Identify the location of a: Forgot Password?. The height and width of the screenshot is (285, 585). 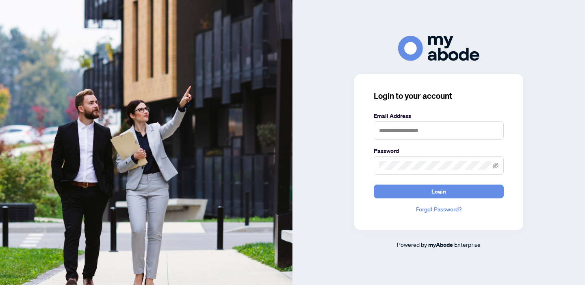
(438, 209).